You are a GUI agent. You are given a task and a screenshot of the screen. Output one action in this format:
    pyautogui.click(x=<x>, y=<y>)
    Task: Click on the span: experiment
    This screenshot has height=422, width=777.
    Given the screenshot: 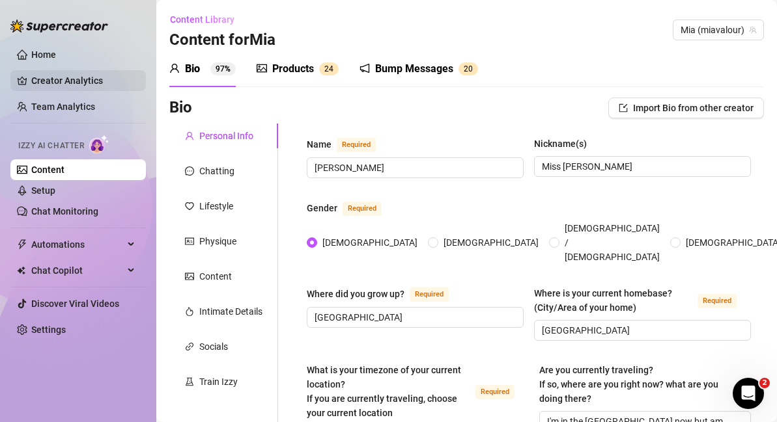 What is the action you would take?
    pyautogui.click(x=189, y=382)
    